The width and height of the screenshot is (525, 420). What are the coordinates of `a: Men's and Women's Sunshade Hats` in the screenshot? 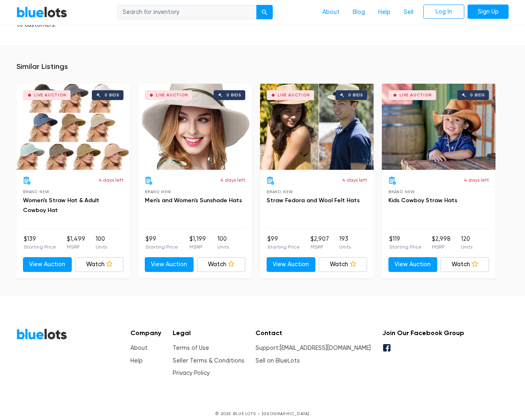 It's located at (193, 200).